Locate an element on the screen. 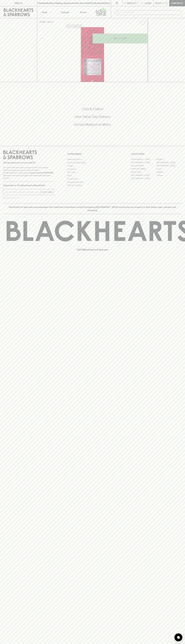  a: Contact Us is located at coordinates (92, 169).